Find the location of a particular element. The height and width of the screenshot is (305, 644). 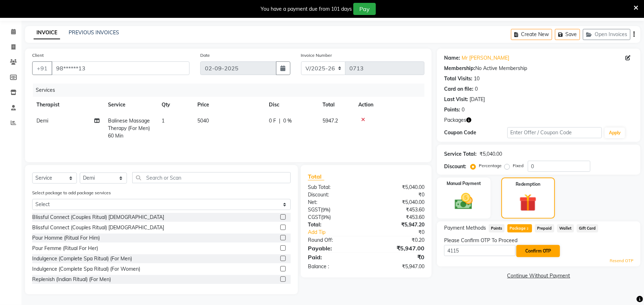

div: Paid: is located at coordinates (334, 258).